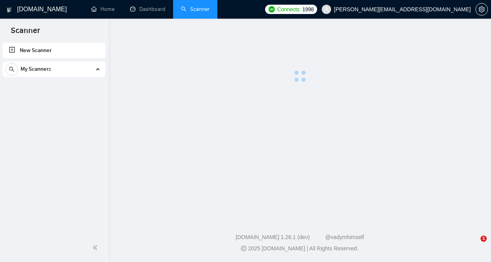  I want to click on button: search, so click(12, 69).